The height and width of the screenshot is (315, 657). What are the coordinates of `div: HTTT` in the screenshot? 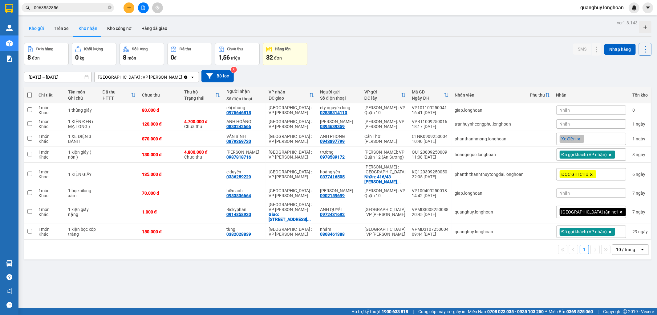 It's located at (117, 98).